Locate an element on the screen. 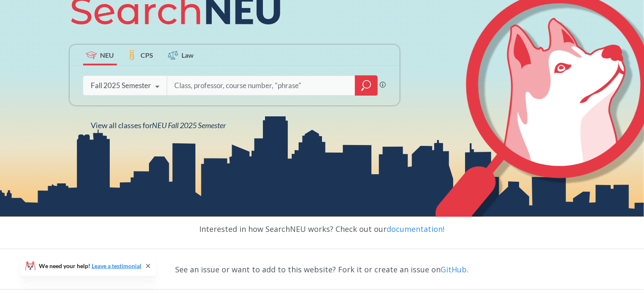 This screenshot has height=293, width=644. a: documentation! is located at coordinates (416, 229).